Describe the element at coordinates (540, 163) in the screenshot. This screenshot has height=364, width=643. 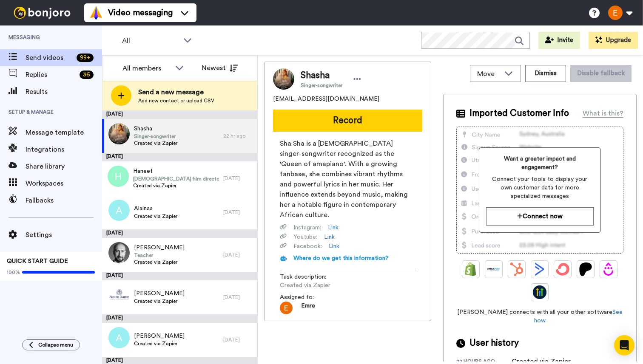
I see `span: Want a greater impact and engagement?` at that location.